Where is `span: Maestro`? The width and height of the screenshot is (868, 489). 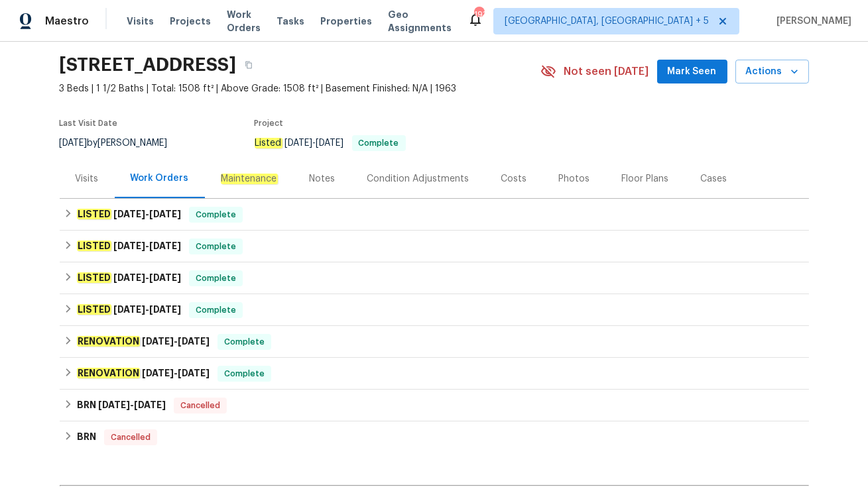 span: Maestro is located at coordinates (67, 21).